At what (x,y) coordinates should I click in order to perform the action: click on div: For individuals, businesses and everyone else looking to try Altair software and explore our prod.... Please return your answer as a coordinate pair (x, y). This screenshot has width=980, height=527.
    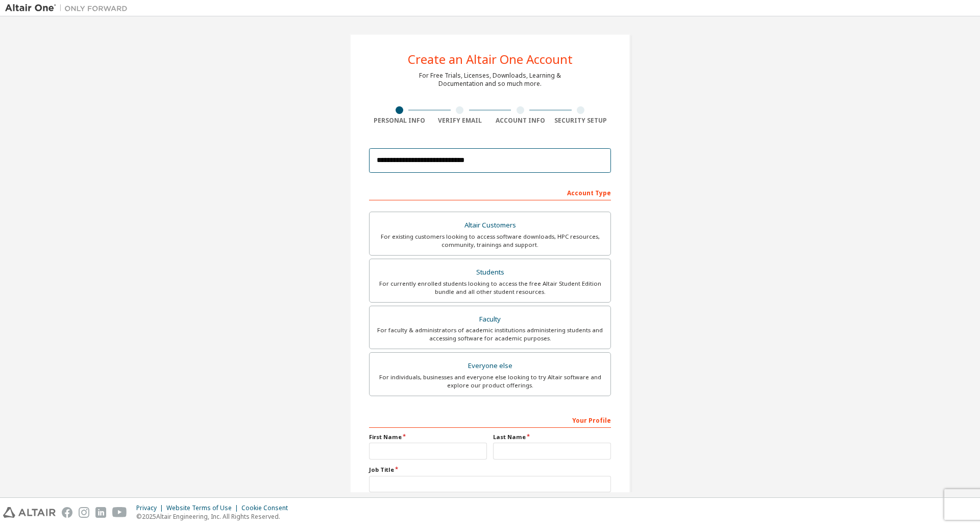
    Looking at the image, I should click on (490, 381).